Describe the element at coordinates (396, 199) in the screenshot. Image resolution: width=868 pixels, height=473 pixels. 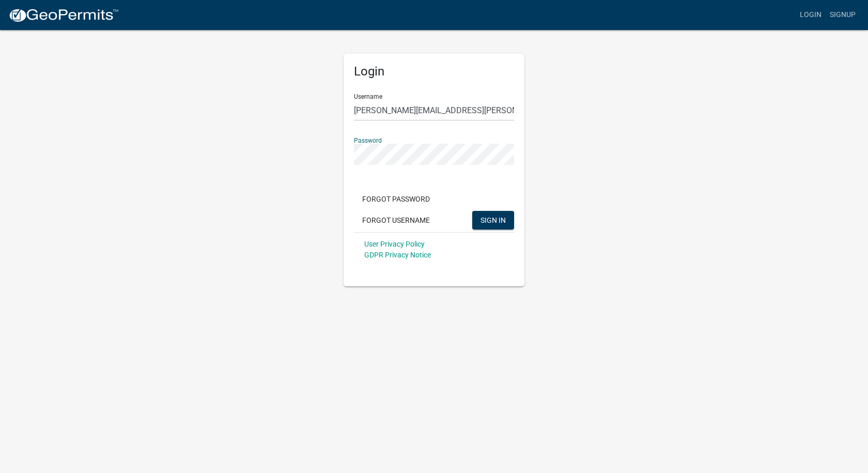
I see `button: Forgot Password` at that location.